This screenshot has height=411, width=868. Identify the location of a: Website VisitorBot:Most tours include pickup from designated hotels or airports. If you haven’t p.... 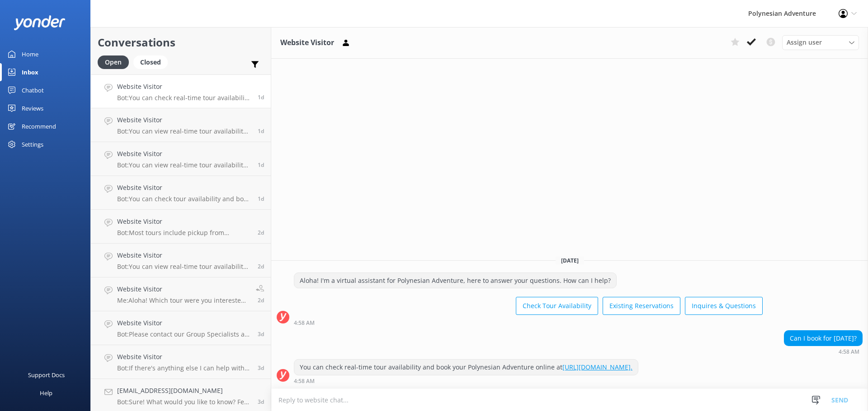
(181, 227).